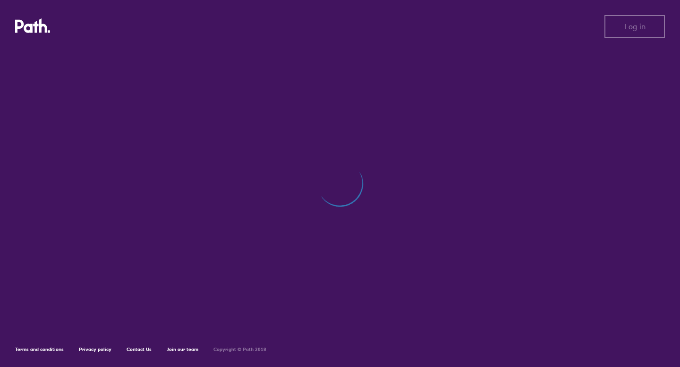 Image resolution: width=680 pixels, height=367 pixels. Describe the element at coordinates (95, 350) in the screenshot. I see `a: Privacy policy` at that location.